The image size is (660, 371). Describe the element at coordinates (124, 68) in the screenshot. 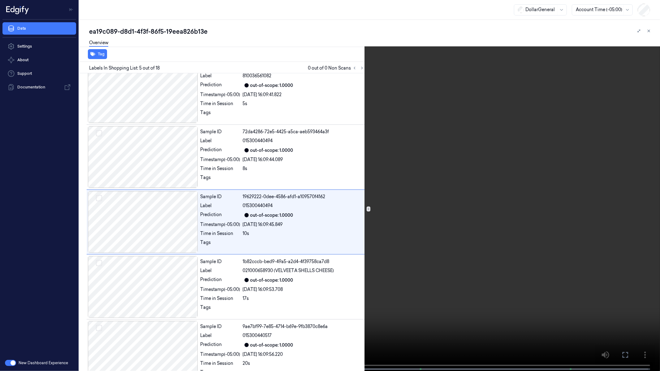

I see `span: Labels In Shopping List: 5 out of 18` at that location.